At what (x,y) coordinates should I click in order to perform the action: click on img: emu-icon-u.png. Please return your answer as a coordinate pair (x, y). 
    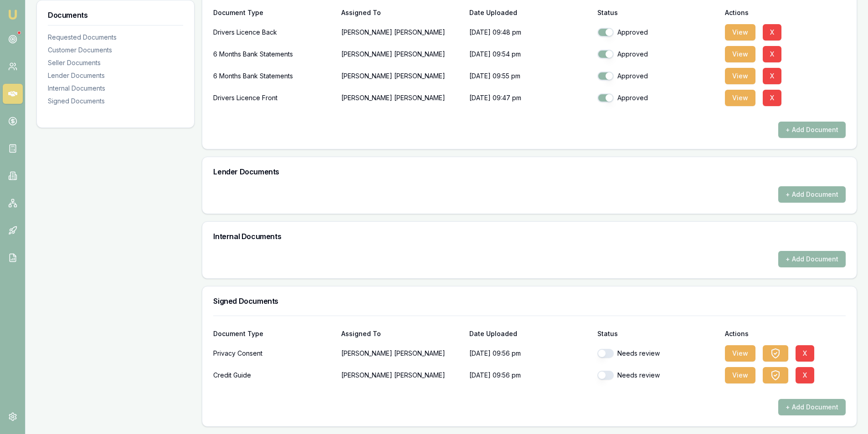
    Looking at the image, I should click on (13, 15).